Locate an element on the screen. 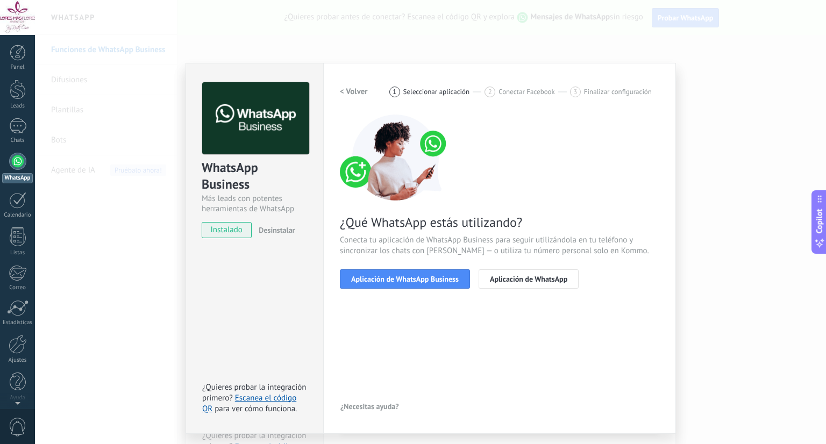 This screenshot has width=826, height=444. span: Finalizar configuración is located at coordinates (618, 91).